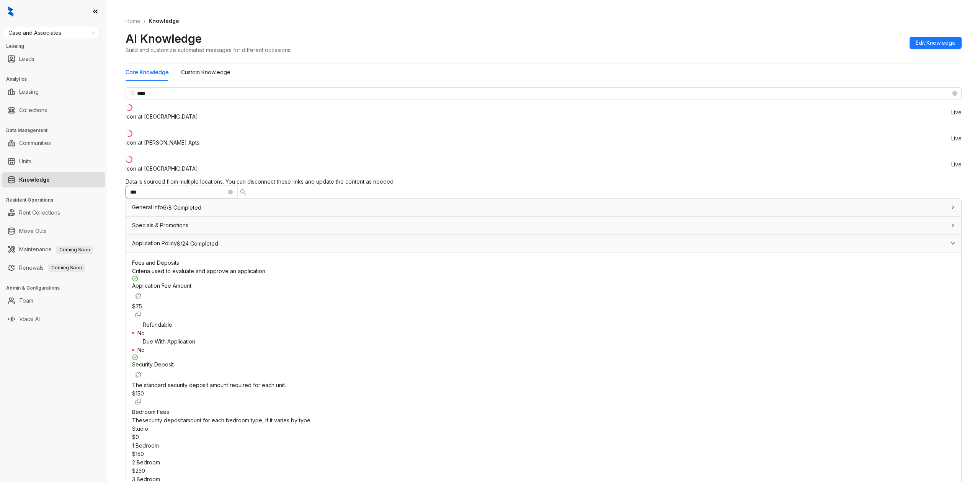 The width and height of the screenshot is (980, 482). I want to click on div: General Info6/8 Completed, so click(544, 208).